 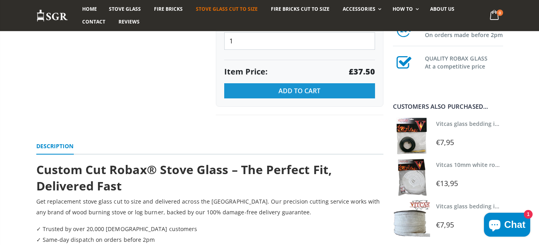 I want to click on a: Reviews, so click(x=129, y=22).